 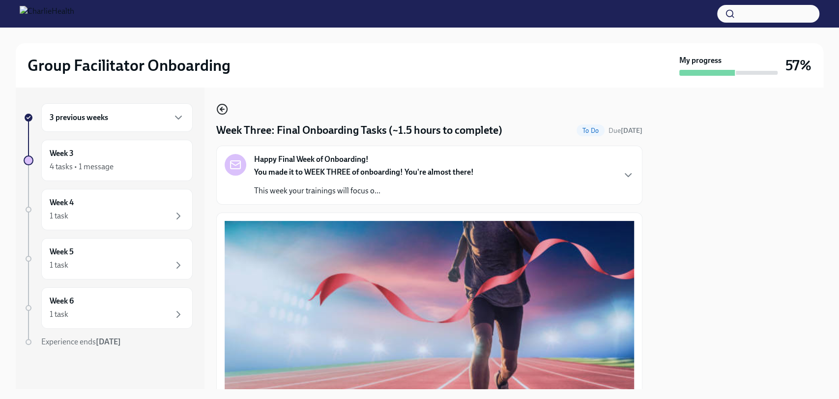 What do you see at coordinates (108, 209) in the screenshot?
I see `a: Week 41 task` at bounding box center [108, 209].